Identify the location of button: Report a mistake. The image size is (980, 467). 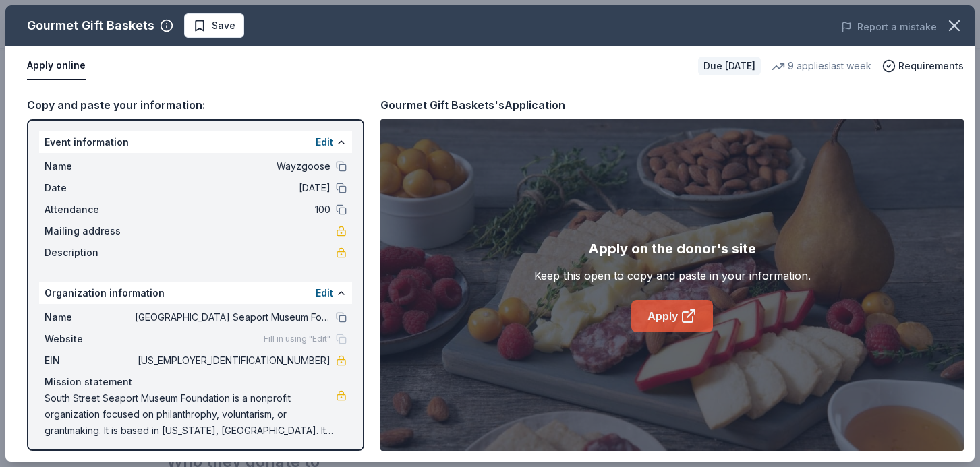
(889, 27).